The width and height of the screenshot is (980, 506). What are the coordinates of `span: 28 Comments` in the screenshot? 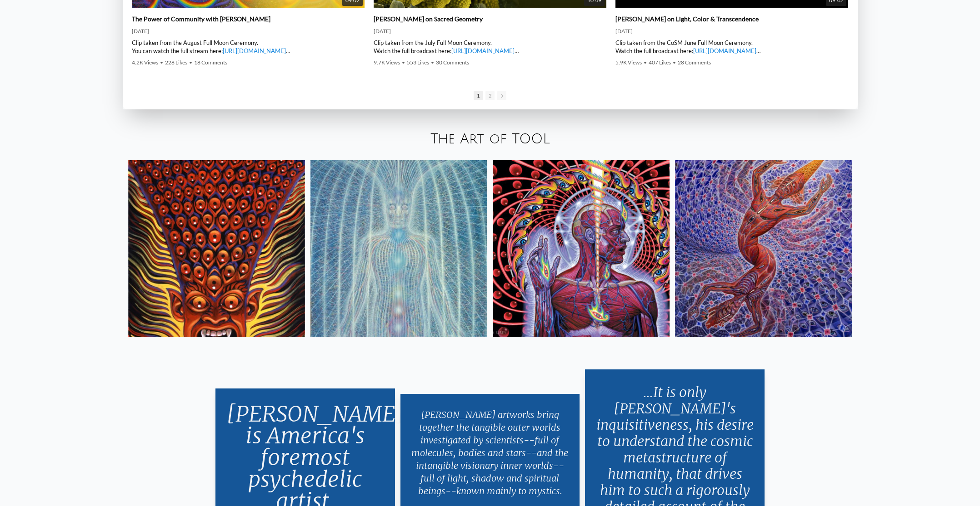 It's located at (694, 62).